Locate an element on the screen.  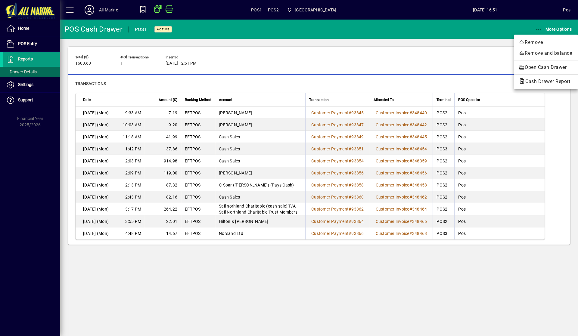
button: Open Cash Drawer is located at coordinates (546, 67).